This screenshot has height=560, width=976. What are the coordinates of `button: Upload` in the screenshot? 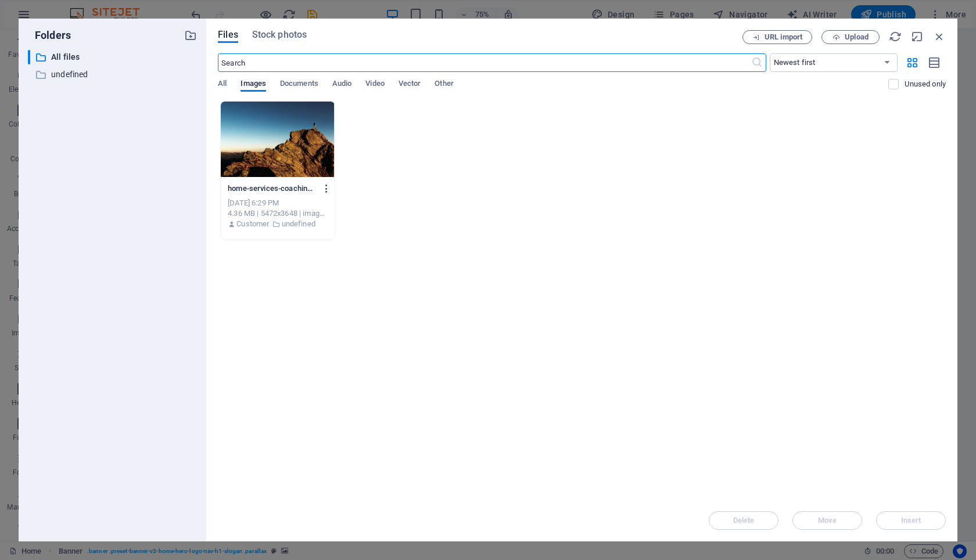 It's located at (850, 37).